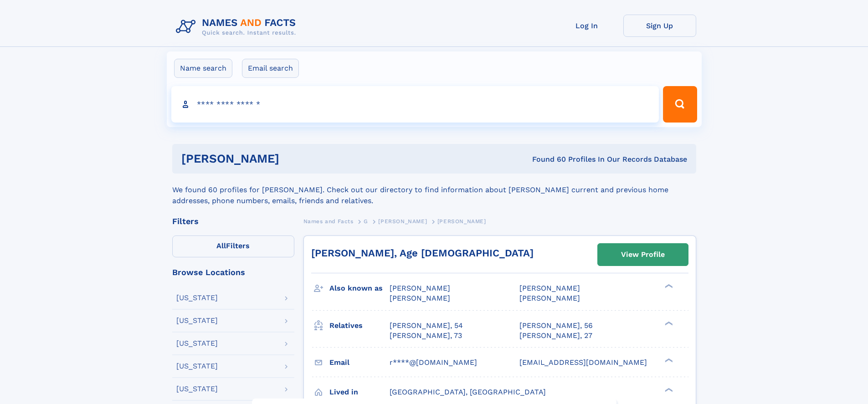  I want to click on h3: Also known as, so click(359, 289).